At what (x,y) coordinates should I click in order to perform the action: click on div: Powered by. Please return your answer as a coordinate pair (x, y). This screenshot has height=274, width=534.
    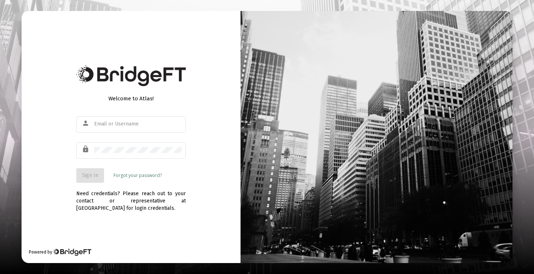
    Looking at the image, I should click on (60, 252).